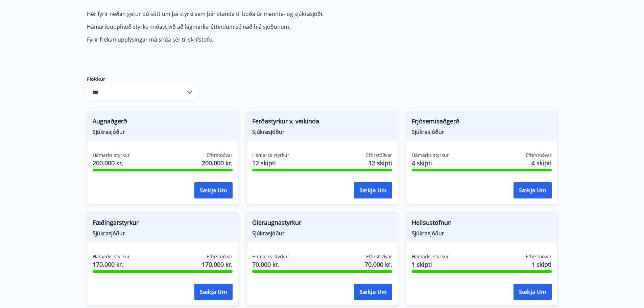 Image resolution: width=644 pixels, height=308 pixels. Describe the element at coordinates (482, 223) in the screenshot. I see `span: Heilsustofnun` at that location.